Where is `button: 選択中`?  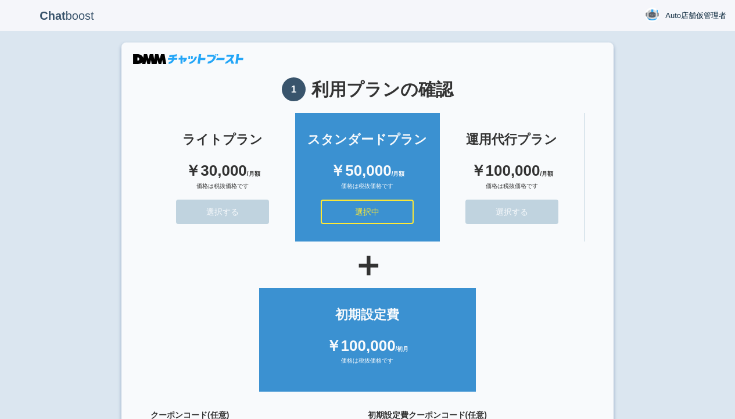
button: 選択中 is located at coordinates (367, 212).